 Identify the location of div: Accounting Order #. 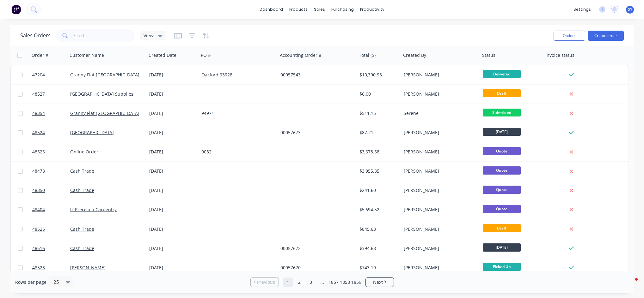
(301, 55).